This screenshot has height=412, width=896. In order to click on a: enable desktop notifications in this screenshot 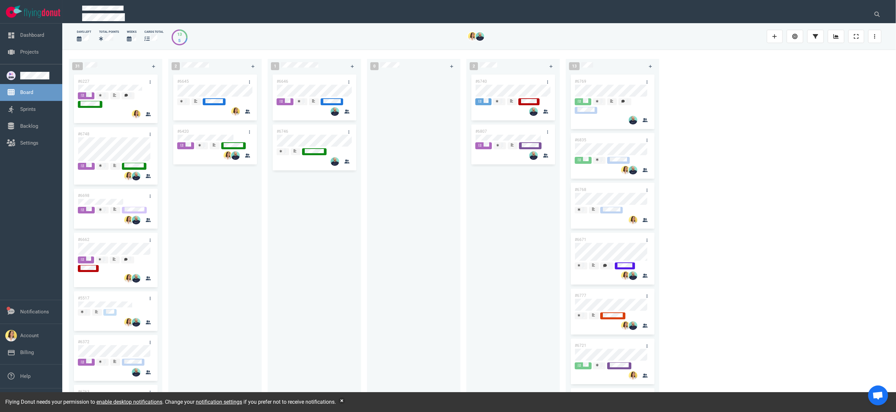, I will do `click(129, 402)`.